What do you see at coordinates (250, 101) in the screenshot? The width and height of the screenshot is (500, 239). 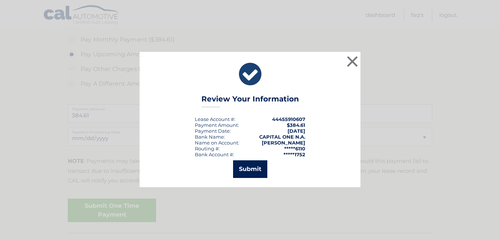 I see `h3: Review Your Information` at bounding box center [250, 101].